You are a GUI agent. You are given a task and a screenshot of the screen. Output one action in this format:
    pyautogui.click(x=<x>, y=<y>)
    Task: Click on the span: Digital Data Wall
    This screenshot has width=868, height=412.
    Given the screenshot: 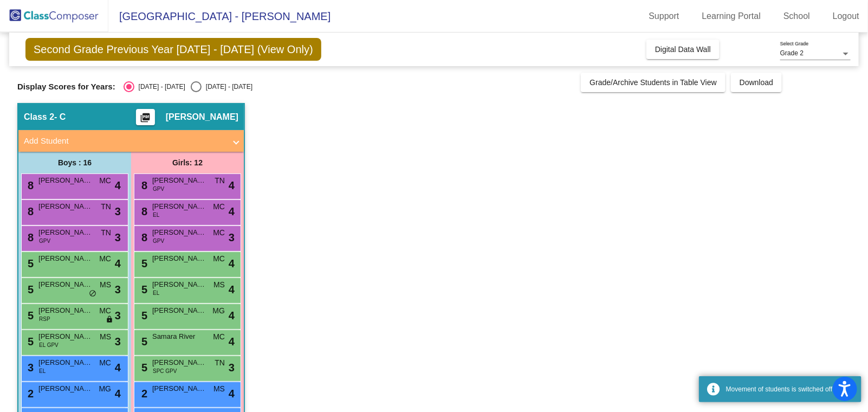 What is the action you would take?
    pyautogui.click(x=683, y=49)
    